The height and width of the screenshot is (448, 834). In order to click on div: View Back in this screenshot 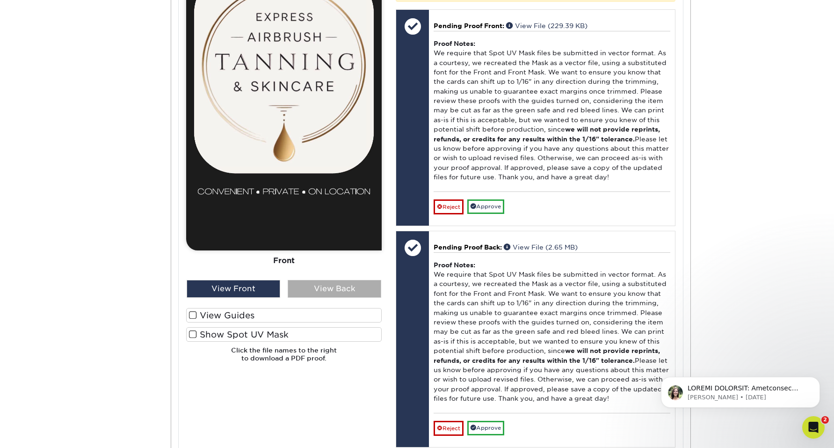, I will do `click(335, 289)`.